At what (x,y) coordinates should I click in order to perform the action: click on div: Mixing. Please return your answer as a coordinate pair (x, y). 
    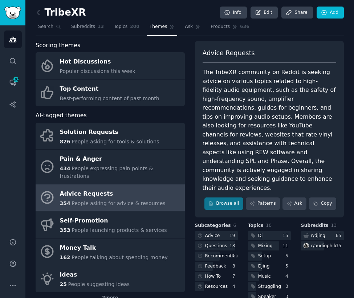
    Looking at the image, I should click on (265, 246).